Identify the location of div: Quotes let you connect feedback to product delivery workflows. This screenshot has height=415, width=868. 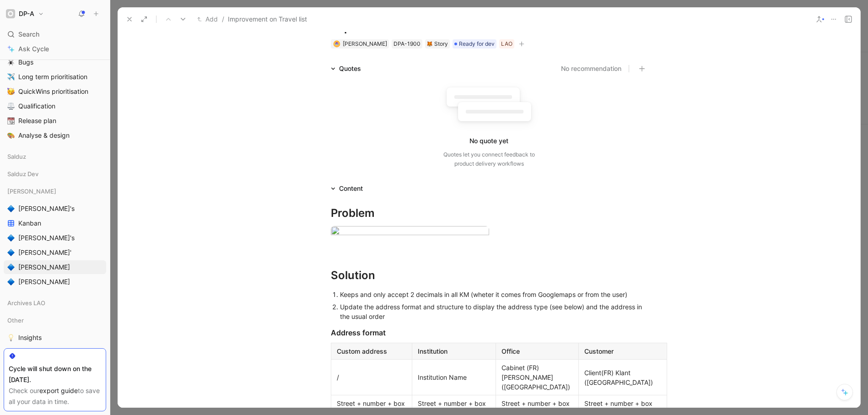
(489, 159).